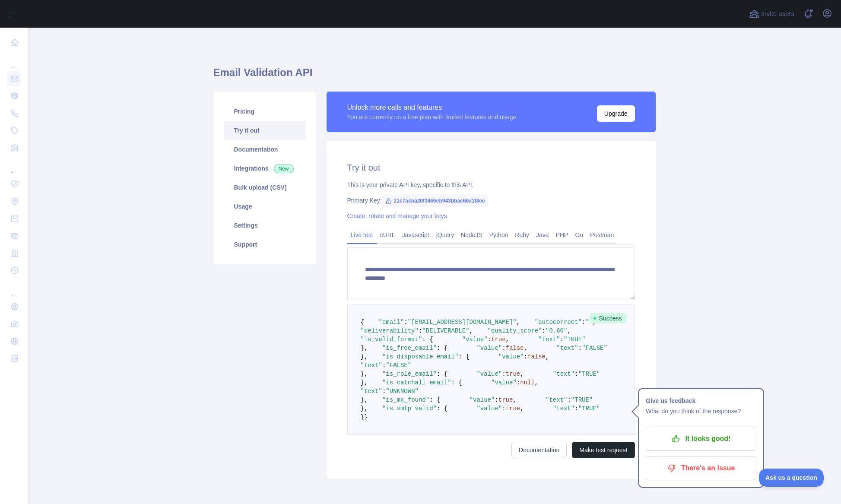  I want to click on span: "is_disposable_email", so click(420, 357).